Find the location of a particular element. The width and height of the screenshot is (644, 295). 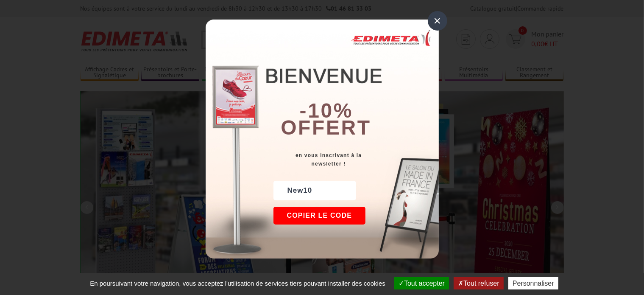

button: Personnaliser (fenêtre modale) is located at coordinates (533, 283).